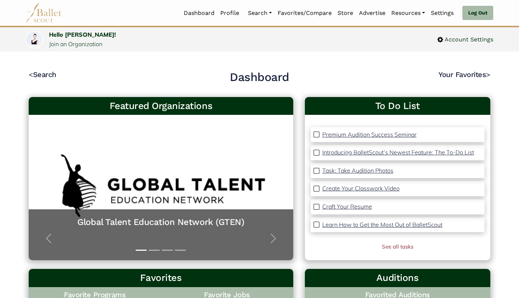  I want to click on a: See all tasks, so click(398, 246).